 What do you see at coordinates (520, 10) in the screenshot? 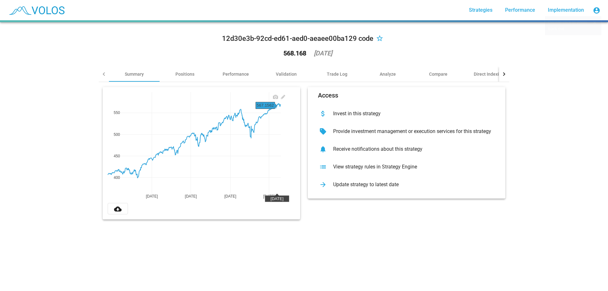
I see `span: Performance` at bounding box center [520, 10].